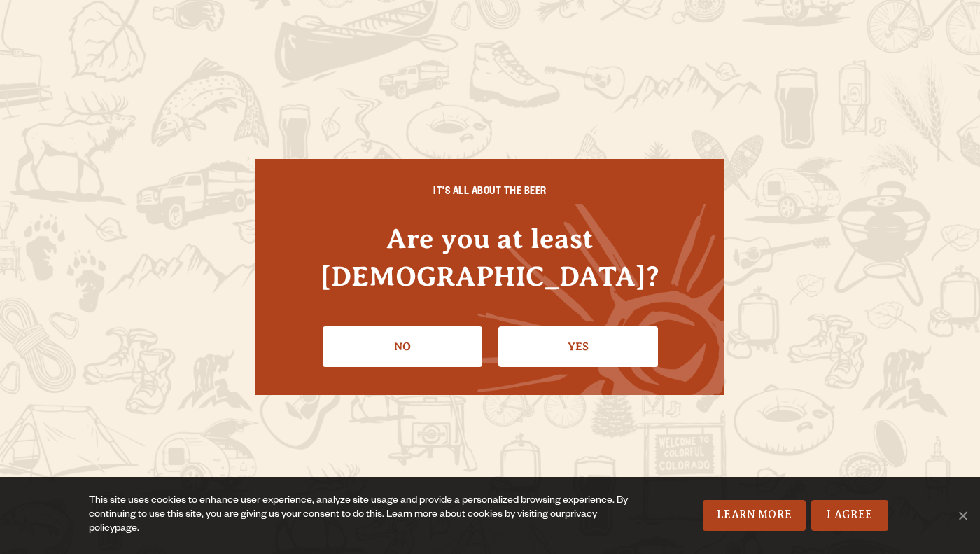  What do you see at coordinates (962, 515) in the screenshot?
I see `span: No` at bounding box center [962, 515].